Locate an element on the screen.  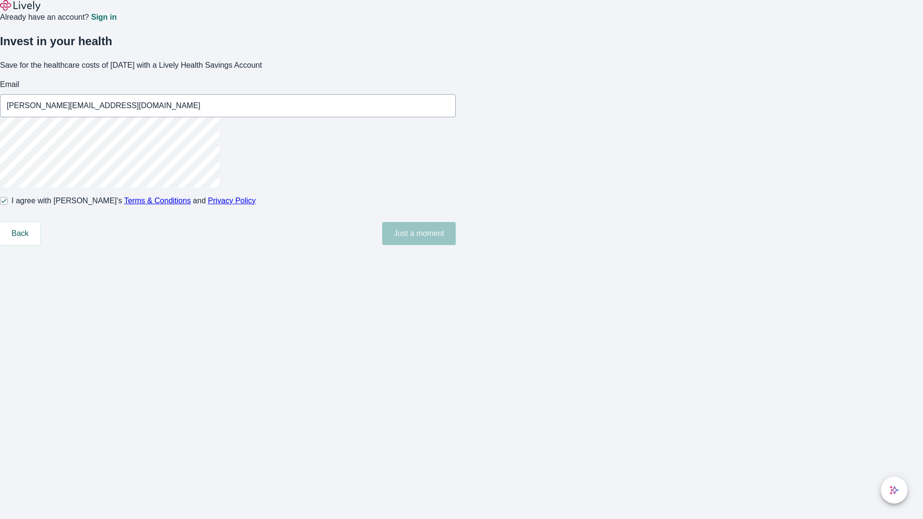
a: Privacy Policy is located at coordinates (232, 201).